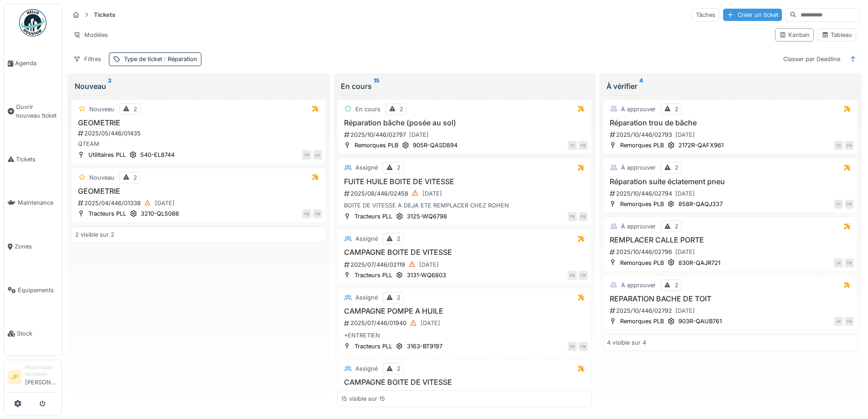  What do you see at coordinates (38, 290) in the screenshot?
I see `span: Équipements` at bounding box center [38, 290].